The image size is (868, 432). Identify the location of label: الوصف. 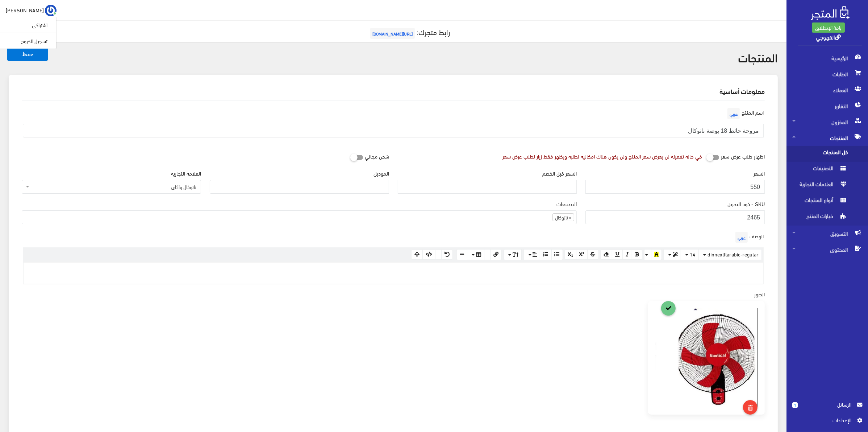
(748, 237).